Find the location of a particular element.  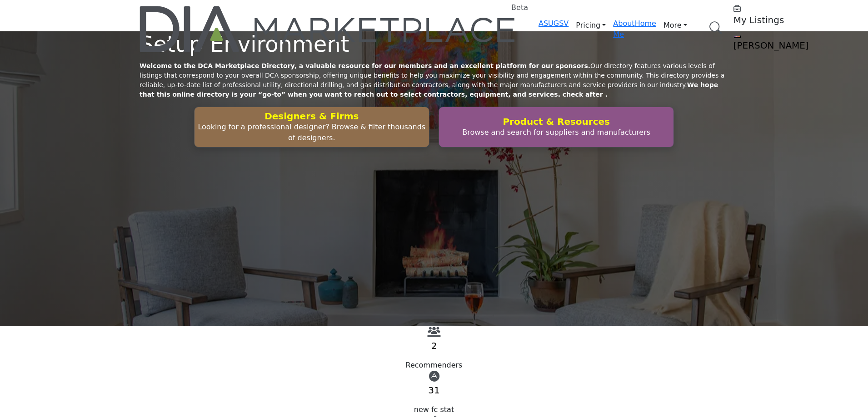

a: More is located at coordinates (676, 25).